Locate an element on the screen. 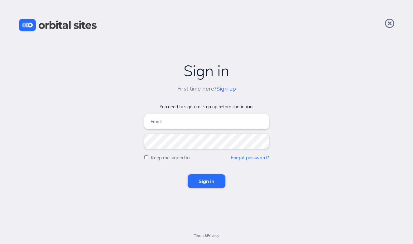 This screenshot has height=244, width=413. input: Sign in is located at coordinates (206, 181).